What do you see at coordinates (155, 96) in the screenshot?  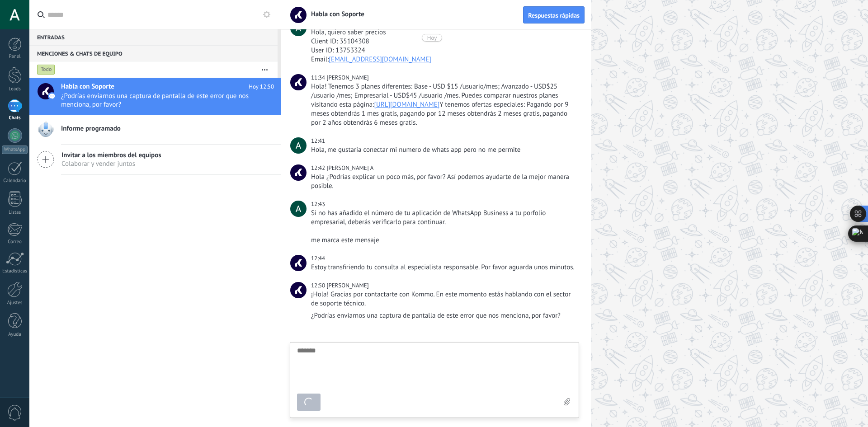 I see `a: Habla con Soporte Hoy 12:50 ¿Podrías enviarnos una captura de pantalla de este error que nos menc...` at bounding box center [155, 96].